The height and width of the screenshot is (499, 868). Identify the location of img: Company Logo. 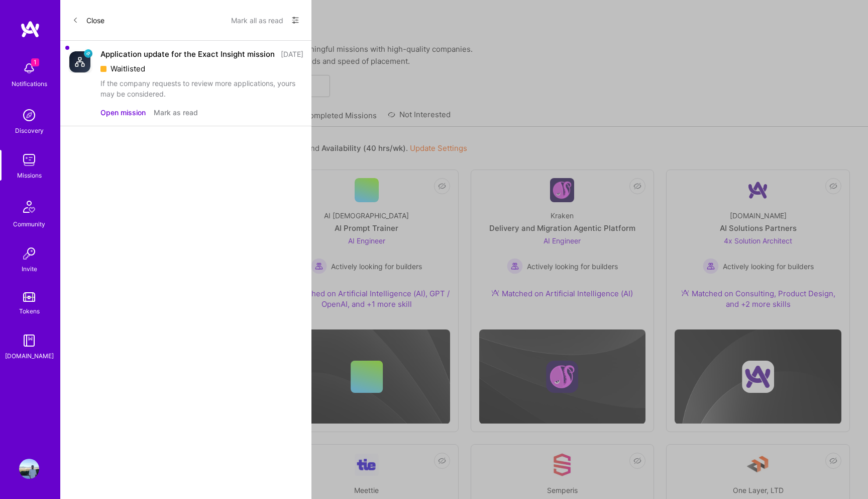
(80, 61).